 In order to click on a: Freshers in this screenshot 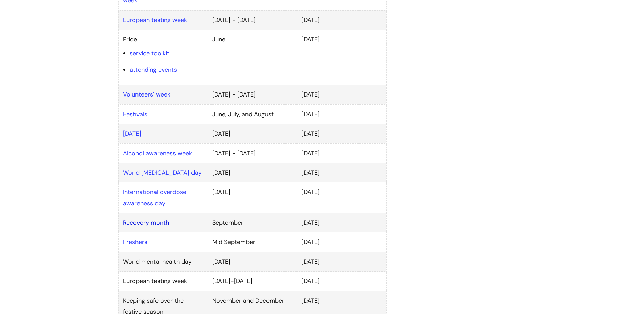, I will do `click(135, 242)`.